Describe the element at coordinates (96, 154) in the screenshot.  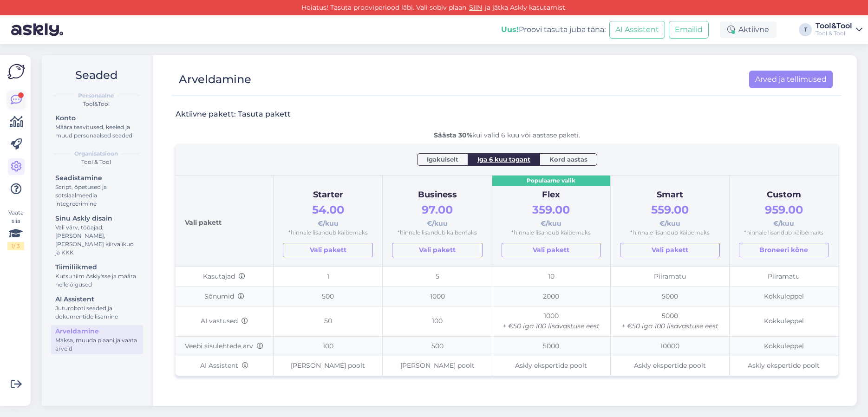
I see `b: Organisatsioon` at that location.